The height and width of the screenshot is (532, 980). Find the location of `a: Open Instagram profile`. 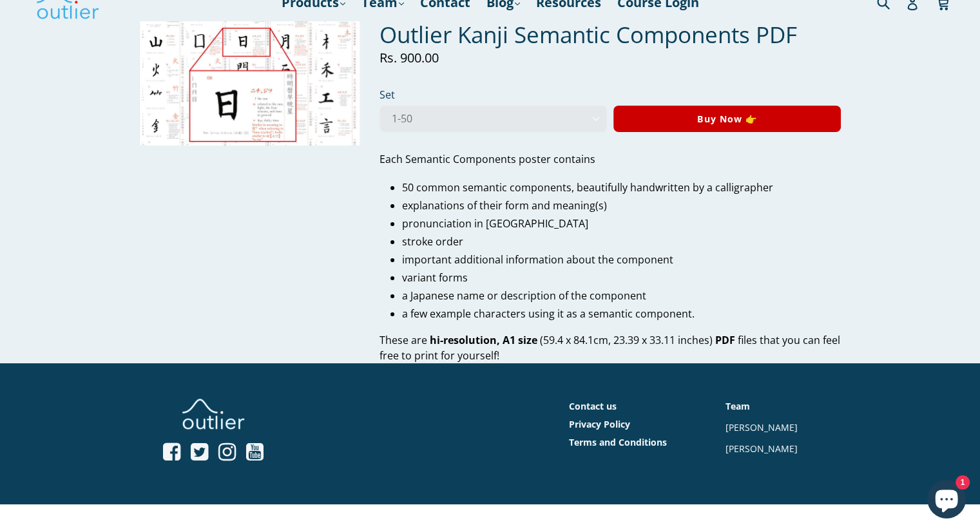

a: Open Instagram profile is located at coordinates (226, 453).